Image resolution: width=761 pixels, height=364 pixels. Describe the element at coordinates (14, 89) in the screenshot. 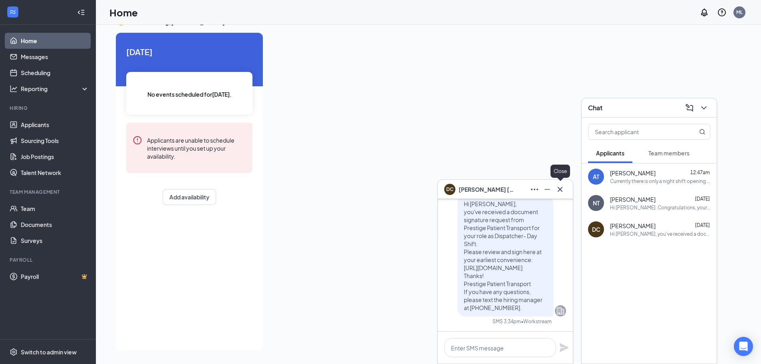

I see `svg: Analysis` at that location.